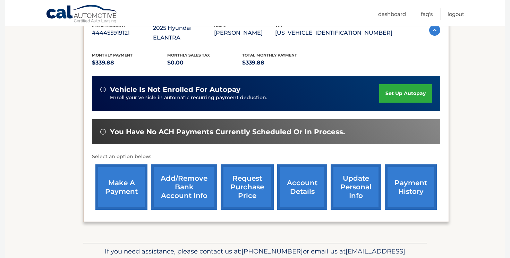 The image size is (510, 258). What do you see at coordinates (184, 187) in the screenshot?
I see `a: Add/Remove bank account info` at bounding box center [184, 187].